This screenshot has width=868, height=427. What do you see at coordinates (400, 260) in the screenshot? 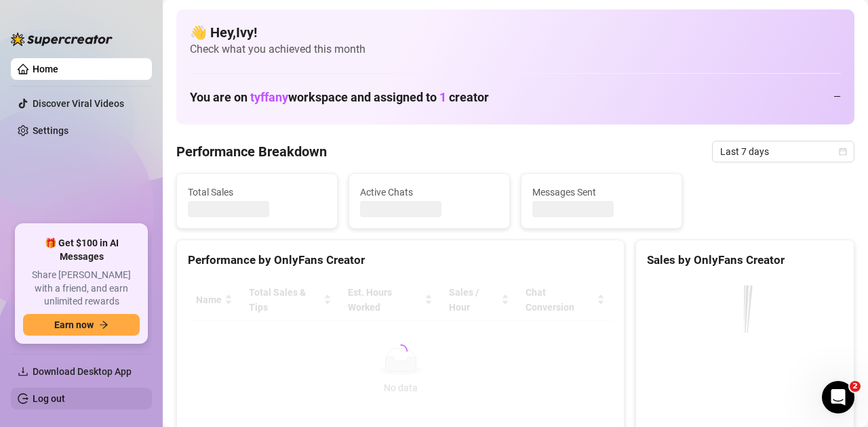
I see `div: Performance by OnlyFans Creator` at bounding box center [400, 260].